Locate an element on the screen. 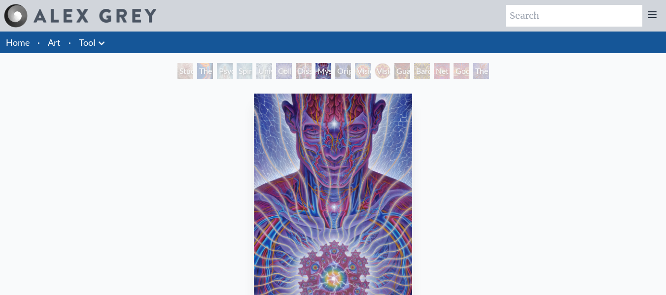 This screenshot has width=666, height=295. div: Mystic Eye is located at coordinates (323, 71).